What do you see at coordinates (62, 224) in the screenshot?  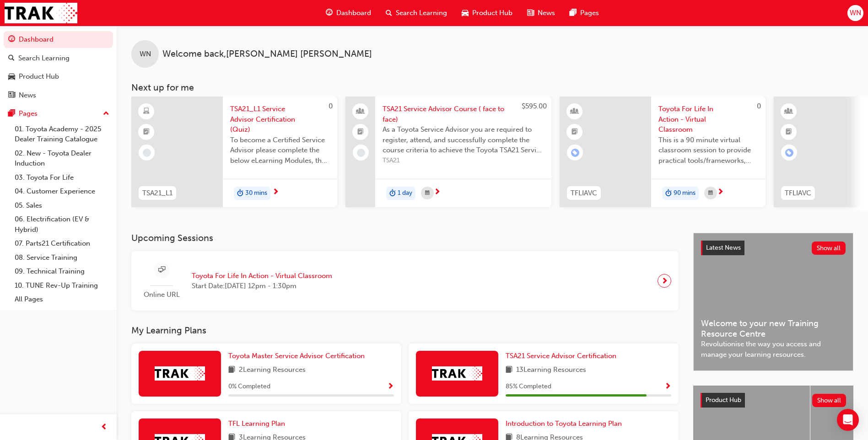 I see `a: 06. Electrification (EV & Hybrid)` at bounding box center [62, 224].